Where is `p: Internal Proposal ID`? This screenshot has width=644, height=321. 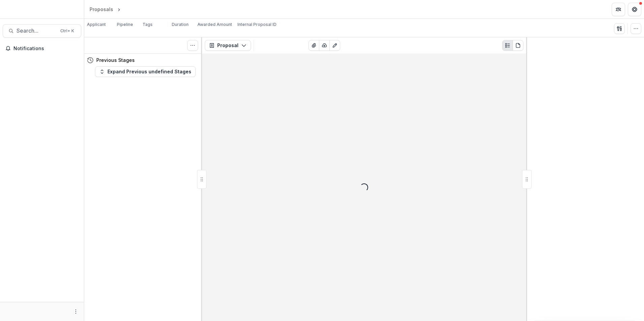 p: Internal Proposal ID is located at coordinates (257, 25).